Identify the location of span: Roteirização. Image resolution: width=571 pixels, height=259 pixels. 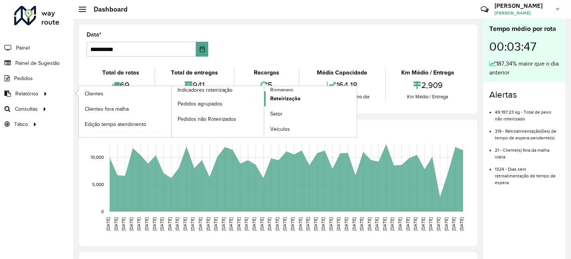
(285, 99).